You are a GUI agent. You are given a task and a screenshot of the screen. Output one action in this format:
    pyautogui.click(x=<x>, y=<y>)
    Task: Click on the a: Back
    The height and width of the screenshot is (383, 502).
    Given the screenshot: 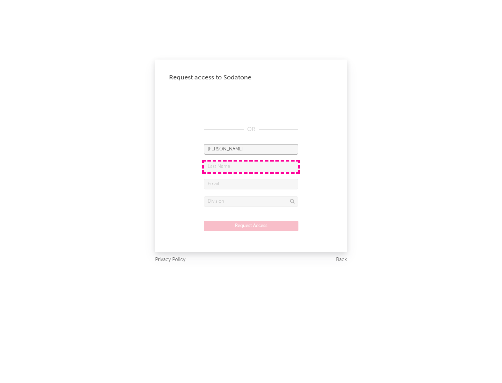 What is the action you would take?
    pyautogui.click(x=341, y=260)
    